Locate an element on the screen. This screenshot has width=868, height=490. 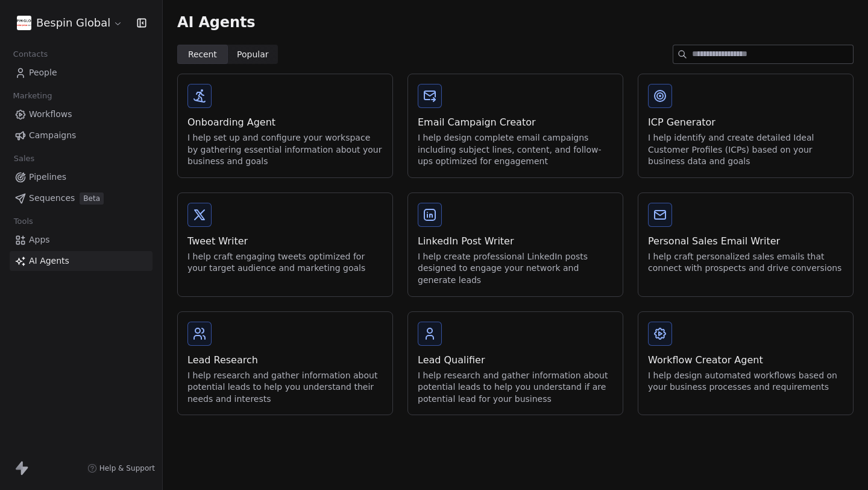
div: Tweet Writer is located at coordinates (285, 241).